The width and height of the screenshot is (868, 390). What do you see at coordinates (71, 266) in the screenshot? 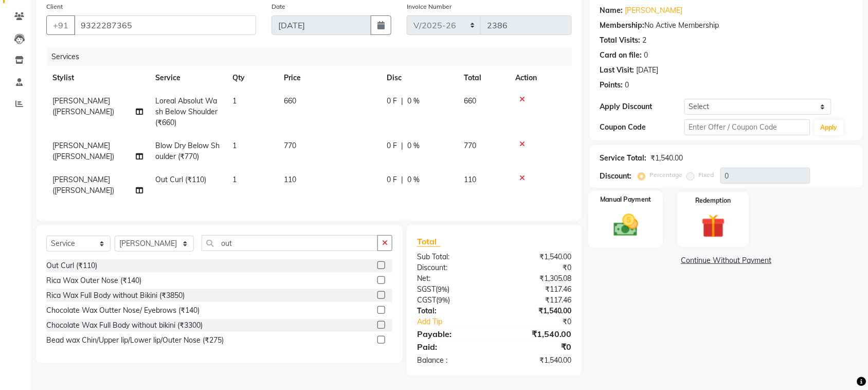
I see `div: Out Curl (₹110)` at bounding box center [71, 266].